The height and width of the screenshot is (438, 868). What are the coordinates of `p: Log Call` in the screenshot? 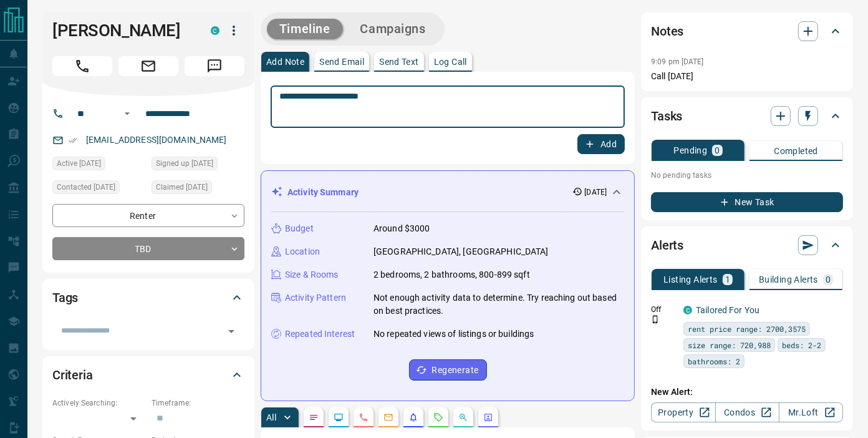 It's located at (450, 62).